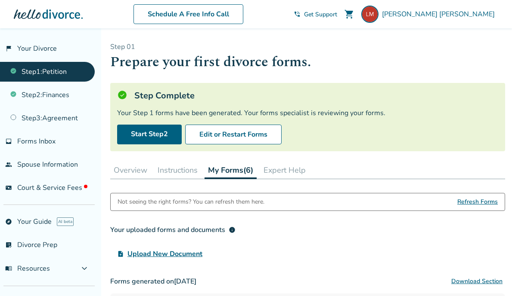 The width and height of the screenshot is (512, 296). What do you see at coordinates (9, 165) in the screenshot?
I see `span: people` at bounding box center [9, 165].